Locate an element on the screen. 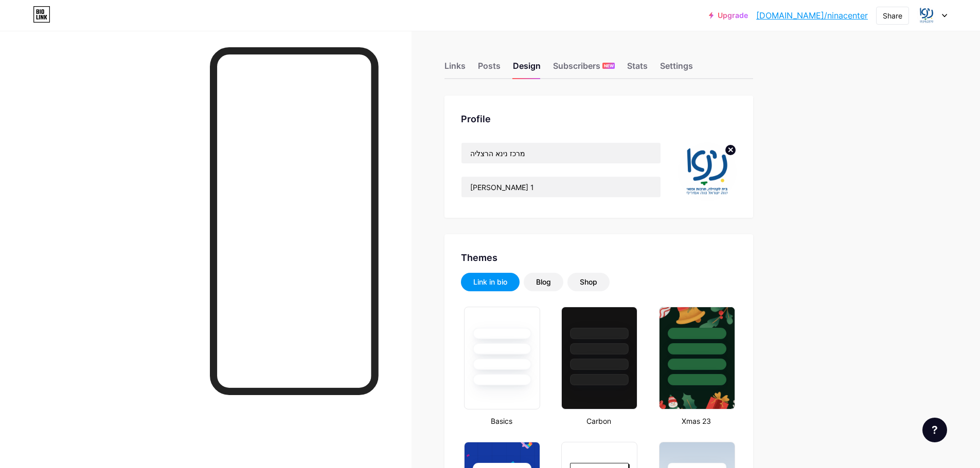 The image size is (980, 468). div: Blog is located at coordinates (543, 282).